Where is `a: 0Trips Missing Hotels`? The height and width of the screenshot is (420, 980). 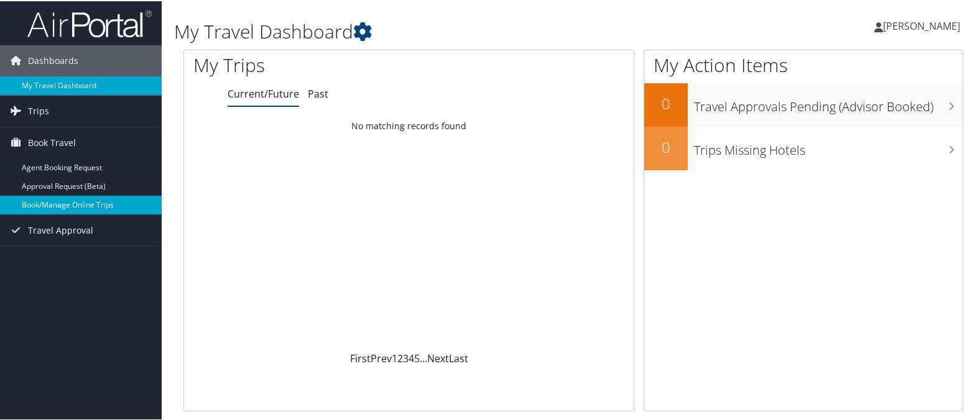 a: 0Trips Missing Hotels is located at coordinates (803, 148).